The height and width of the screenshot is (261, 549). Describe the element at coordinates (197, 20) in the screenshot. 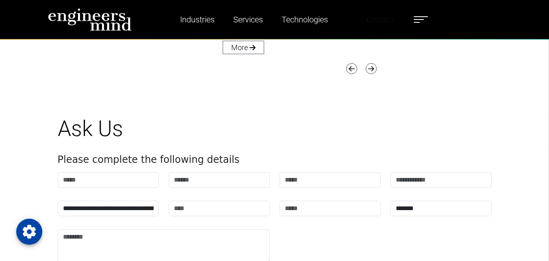

I see `a: Industries` at that location.